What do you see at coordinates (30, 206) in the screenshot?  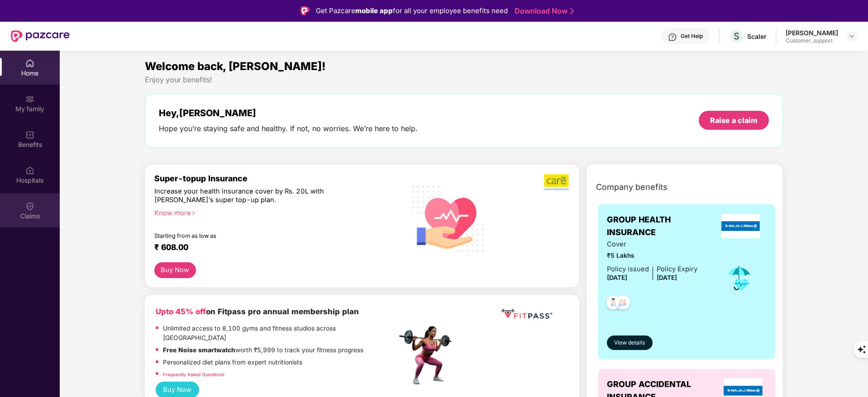 I see `img: svg+xml;base64,PHN2ZyBpZD0iQ2xhaW0iIHhtbG5zPSJodHRwOi8vd3d3LnczLm9yZy8yMDAwL3N2ZyIgd2lkdGg9IjIwIi...` at bounding box center [30, 206].